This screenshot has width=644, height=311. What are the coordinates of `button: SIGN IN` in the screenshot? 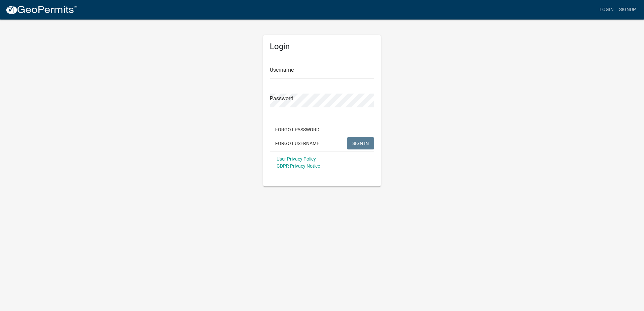 It's located at (361, 143).